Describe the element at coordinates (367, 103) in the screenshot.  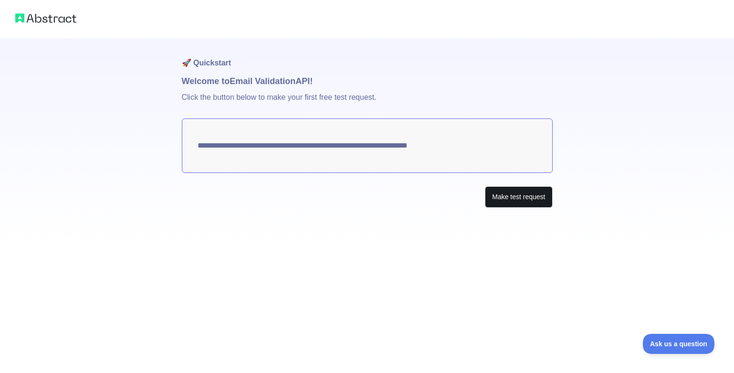
I see `p: Click the button below to make your first free test request.` at that location.